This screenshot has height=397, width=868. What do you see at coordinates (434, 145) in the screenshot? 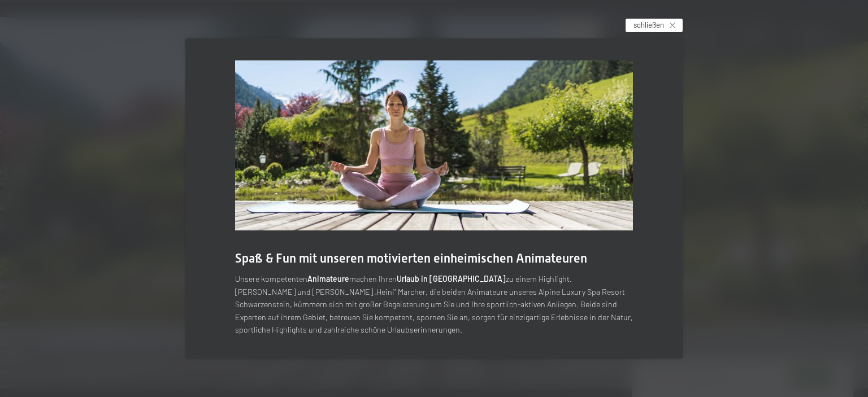
I see `img: Aktivurlaub im Wellnesshotel - Hotel mit Fitnessstudio - Yogaraum` at bounding box center [434, 145].